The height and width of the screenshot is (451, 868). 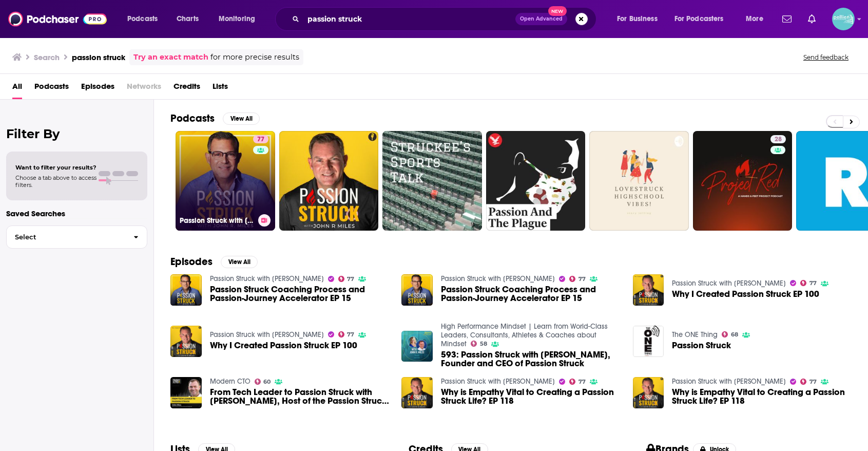 I want to click on img: User Profile, so click(x=844, y=19).